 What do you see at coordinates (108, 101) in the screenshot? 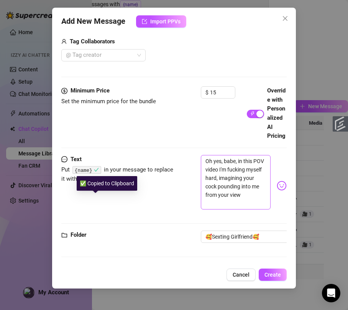
I see `span: Set the minimum price for the bundle` at bounding box center [108, 101].